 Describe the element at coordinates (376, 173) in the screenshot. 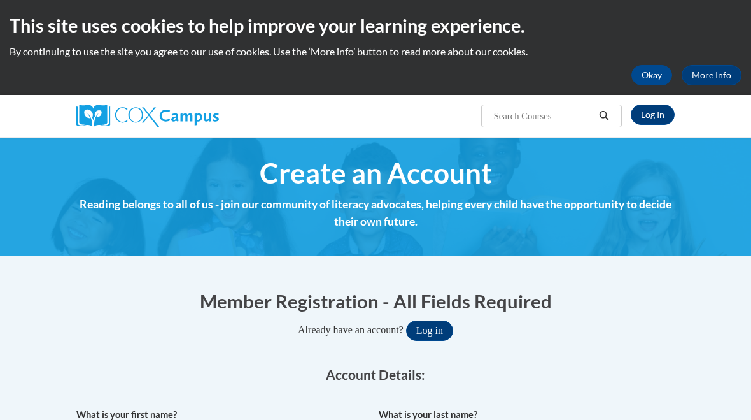

I see `span: Create an Account` at that location.